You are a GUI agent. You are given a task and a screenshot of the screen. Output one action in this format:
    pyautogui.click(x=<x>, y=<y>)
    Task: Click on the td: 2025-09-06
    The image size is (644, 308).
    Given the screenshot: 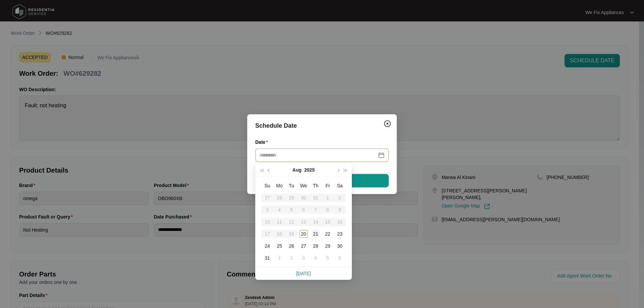 What is the action you would take?
    pyautogui.click(x=340, y=258)
    